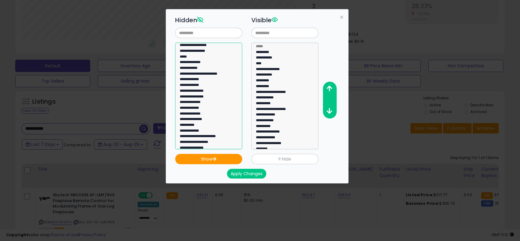 The height and width of the screenshot is (241, 520). What do you see at coordinates (209, 20) in the screenshot?
I see `h3: Hidden` at bounding box center [209, 20].